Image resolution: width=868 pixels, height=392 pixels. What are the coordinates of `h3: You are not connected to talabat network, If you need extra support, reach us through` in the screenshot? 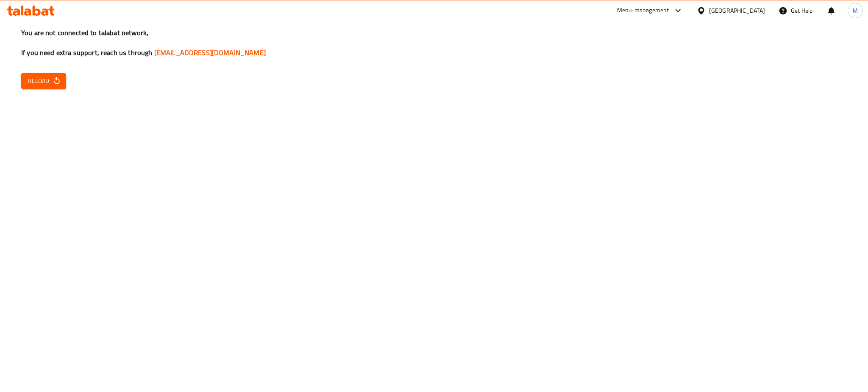 It's located at (434, 43).